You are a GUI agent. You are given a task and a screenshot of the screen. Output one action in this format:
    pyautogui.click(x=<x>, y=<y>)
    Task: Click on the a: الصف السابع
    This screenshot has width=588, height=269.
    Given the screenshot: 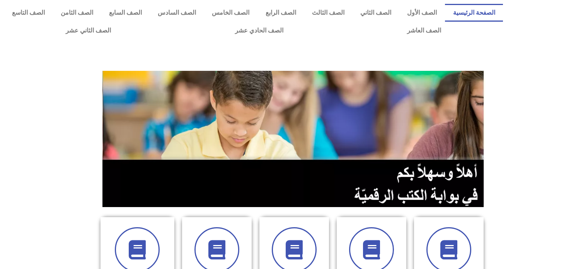 What is the action you would take?
    pyautogui.click(x=125, y=13)
    